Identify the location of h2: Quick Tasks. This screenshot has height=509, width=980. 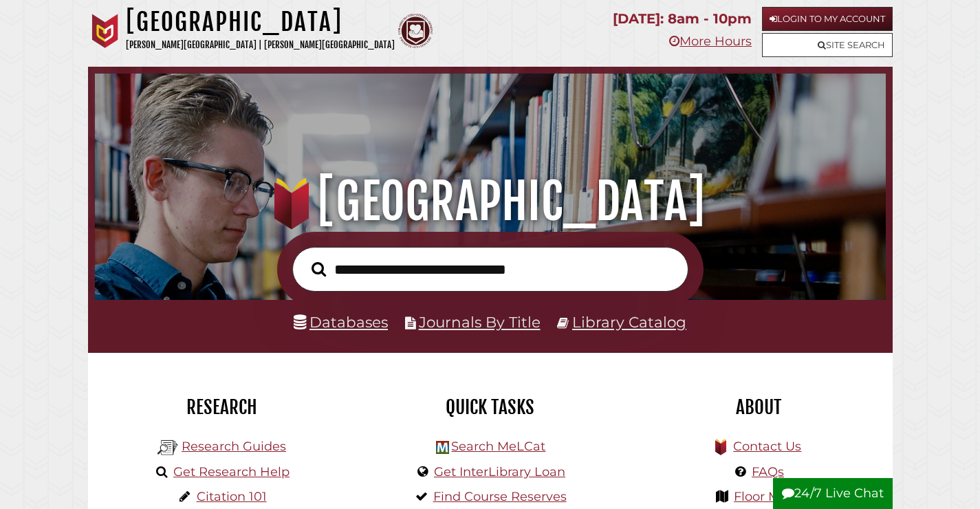
(490, 407).